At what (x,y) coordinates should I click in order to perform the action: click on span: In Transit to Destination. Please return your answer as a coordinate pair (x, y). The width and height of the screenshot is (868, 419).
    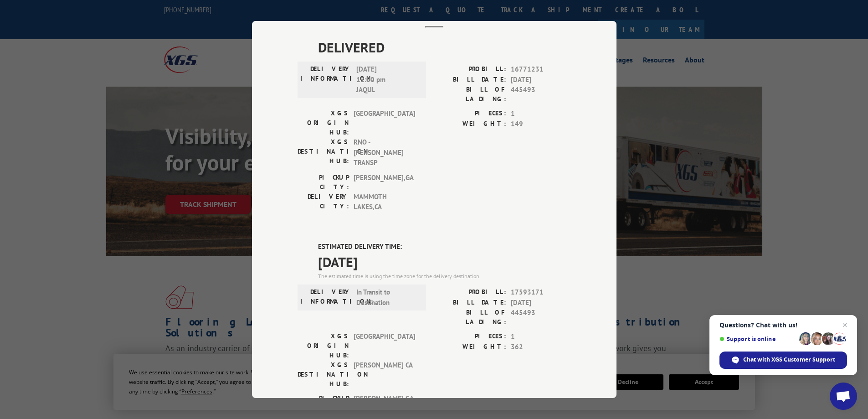
    Looking at the image, I should click on (387, 297).